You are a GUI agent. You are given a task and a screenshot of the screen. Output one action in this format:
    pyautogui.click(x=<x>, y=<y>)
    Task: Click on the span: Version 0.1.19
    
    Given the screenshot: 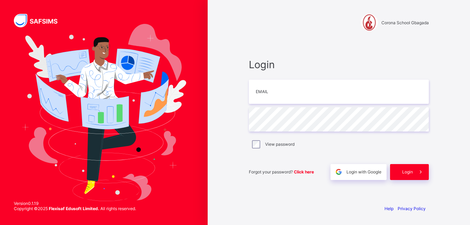 What is the action you would take?
    pyautogui.click(x=75, y=203)
    